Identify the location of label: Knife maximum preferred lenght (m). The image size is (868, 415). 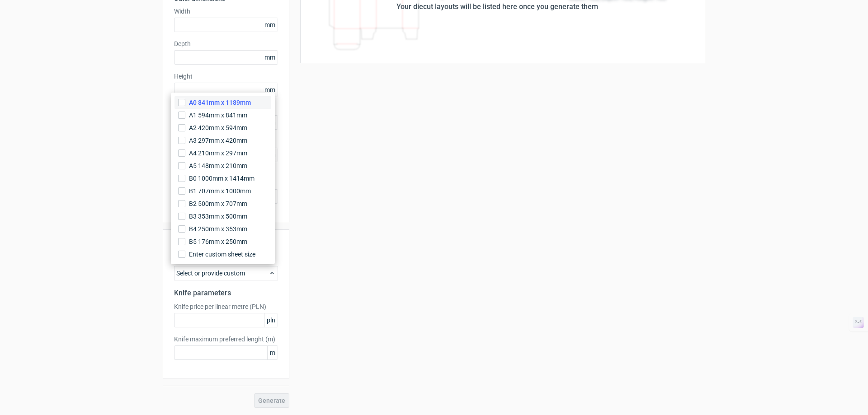
(226, 339).